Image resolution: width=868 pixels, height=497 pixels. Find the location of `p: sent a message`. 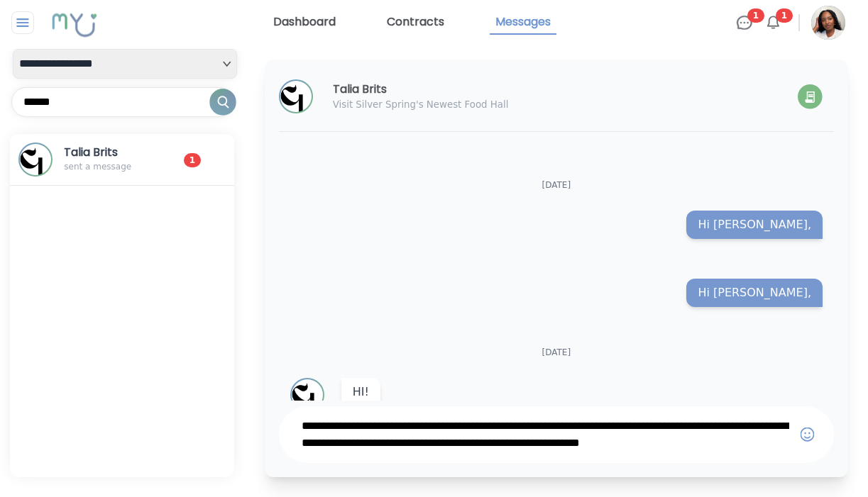

p: sent a message is located at coordinates (110, 166).